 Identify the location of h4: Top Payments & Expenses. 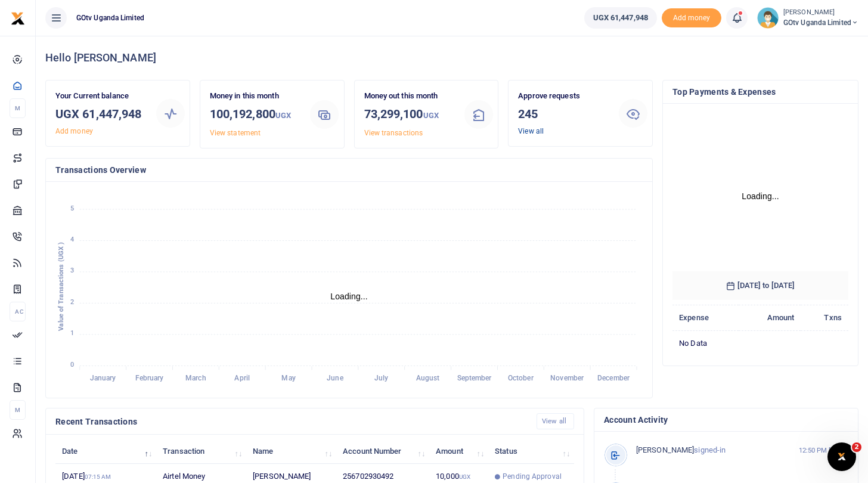
(760, 92).